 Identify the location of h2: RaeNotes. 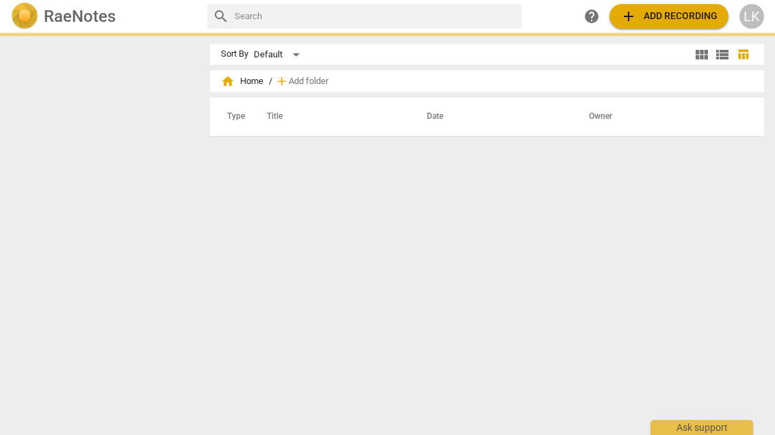
(79, 16).